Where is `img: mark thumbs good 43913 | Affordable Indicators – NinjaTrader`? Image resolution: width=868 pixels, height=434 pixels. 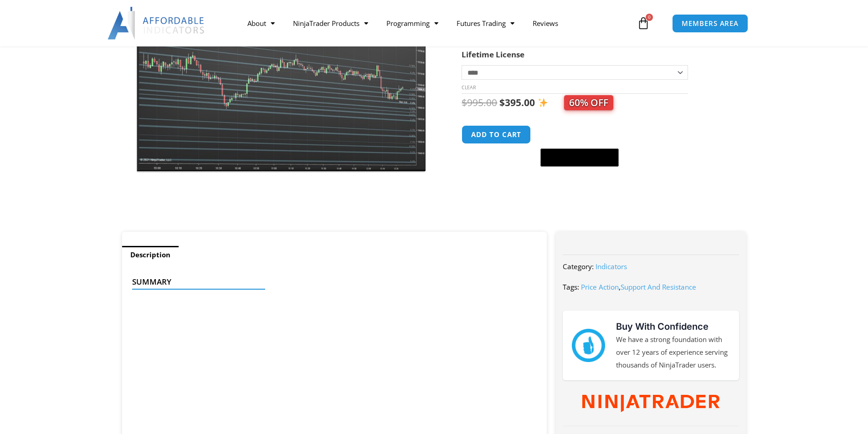
img: mark thumbs good 43913 | Affordable Indicators – NinjaTrader is located at coordinates (588, 345).